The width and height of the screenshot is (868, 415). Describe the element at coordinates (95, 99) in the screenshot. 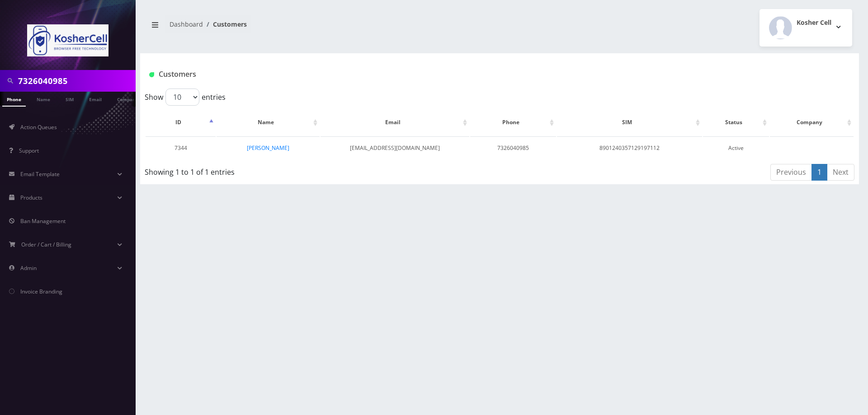

I see `a: Email` at that location.